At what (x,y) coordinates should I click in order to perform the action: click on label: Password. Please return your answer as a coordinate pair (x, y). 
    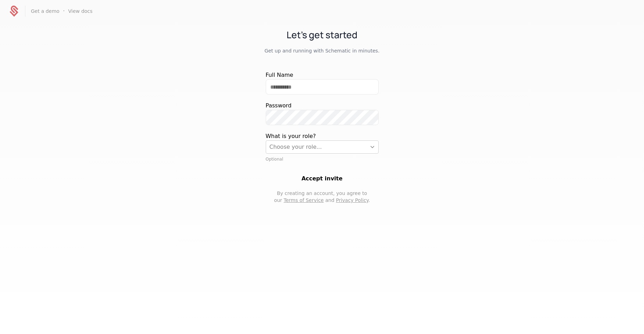
    Looking at the image, I should click on (322, 106).